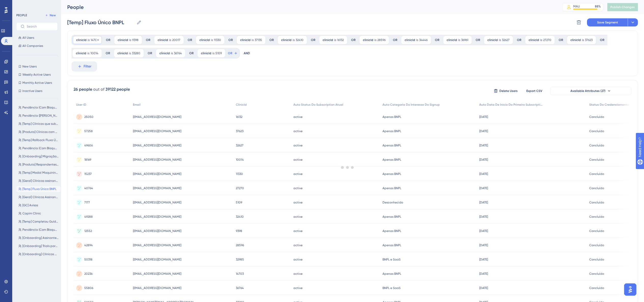 The image size is (644, 302). I want to click on button: [Onboarding] Migração de dados, so click(39, 156).